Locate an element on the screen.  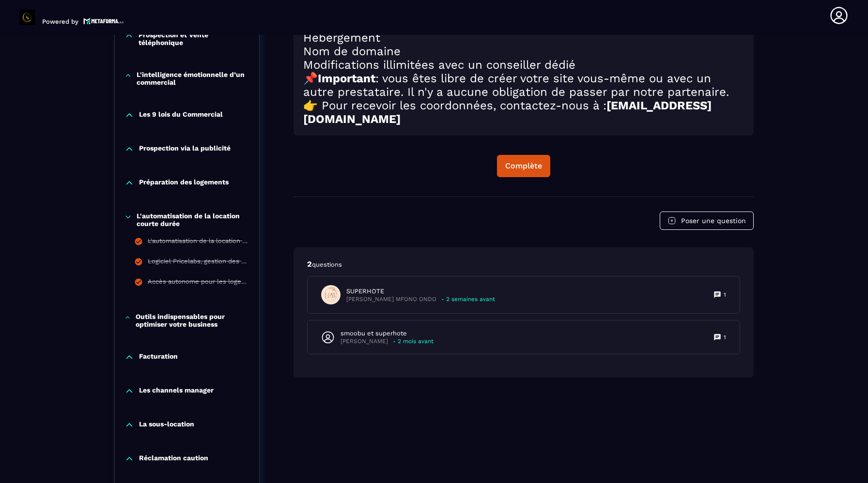
button: Poser une question is located at coordinates (707, 221).